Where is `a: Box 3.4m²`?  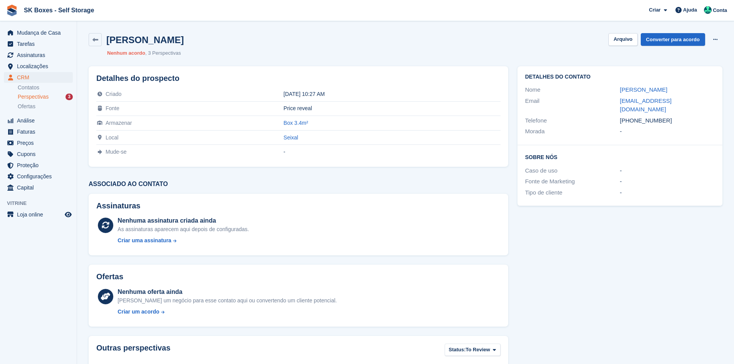 a: Box 3.4m² is located at coordinates (296, 123).